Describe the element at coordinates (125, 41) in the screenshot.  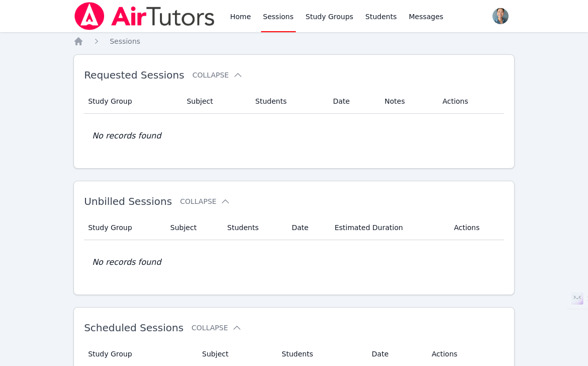
I see `a: Sessions` at that location.